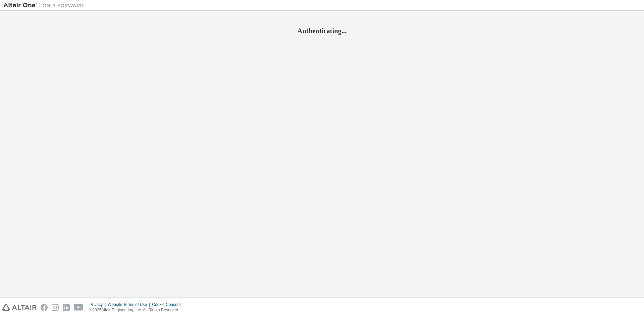 This screenshot has height=317, width=644. What do you see at coordinates (322, 31) in the screenshot?
I see `h2: Authenticating...` at bounding box center [322, 31].